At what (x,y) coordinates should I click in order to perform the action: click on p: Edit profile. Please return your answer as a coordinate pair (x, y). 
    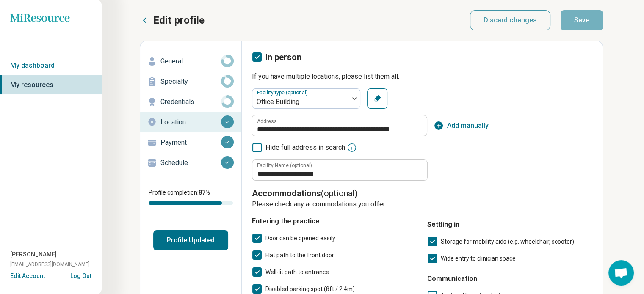
    Looking at the image, I should click on (179, 20).